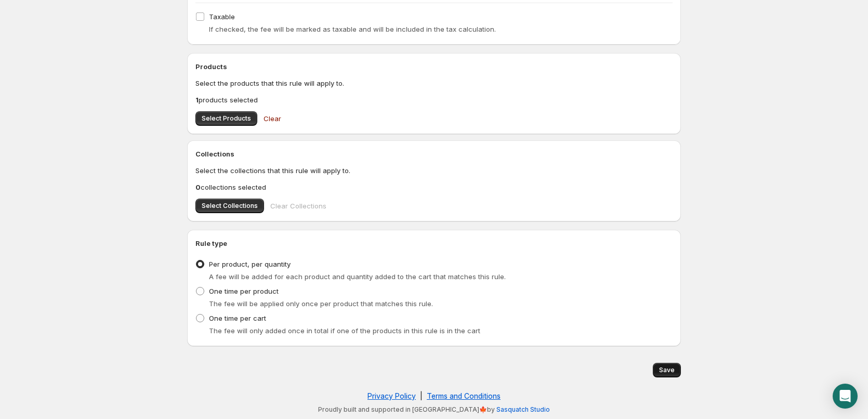 Image resolution: width=868 pixels, height=419 pixels. What do you see at coordinates (321, 304) in the screenshot?
I see `span: The fee will be applied only once per product that matches this rule.` at bounding box center [321, 304].